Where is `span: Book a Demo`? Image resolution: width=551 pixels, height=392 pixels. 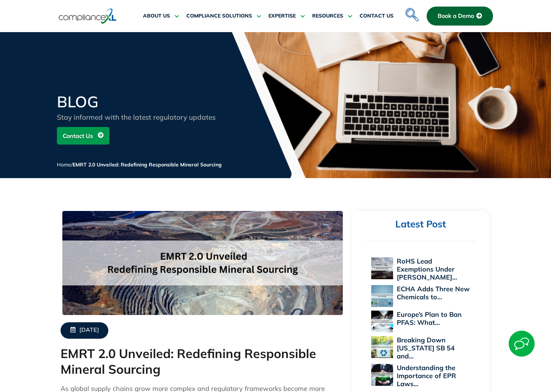
span: Book a Demo is located at coordinates (456, 16).